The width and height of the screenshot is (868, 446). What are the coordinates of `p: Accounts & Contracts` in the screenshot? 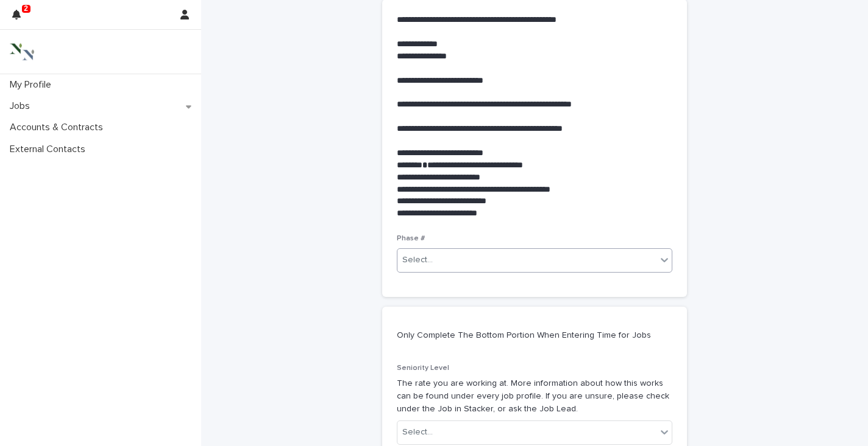 It's located at (59, 127).